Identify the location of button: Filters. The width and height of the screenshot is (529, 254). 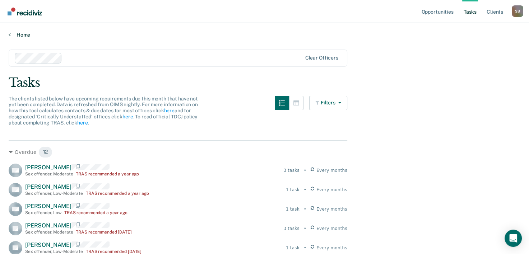
(328, 103).